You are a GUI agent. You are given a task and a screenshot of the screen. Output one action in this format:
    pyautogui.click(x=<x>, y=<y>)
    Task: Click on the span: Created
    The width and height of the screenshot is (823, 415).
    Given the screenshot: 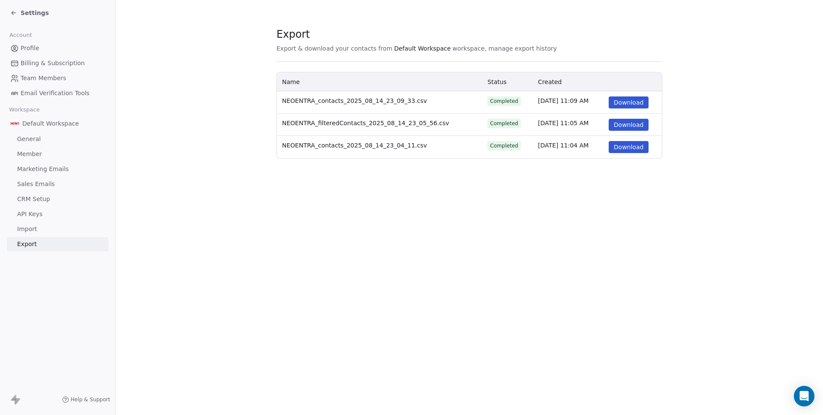 What is the action you would take?
    pyautogui.click(x=549, y=82)
    